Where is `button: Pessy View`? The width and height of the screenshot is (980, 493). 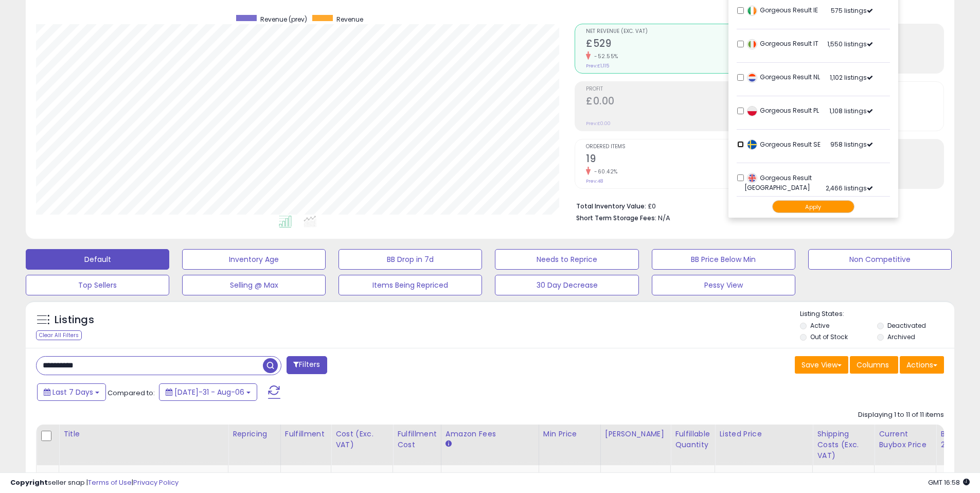 button: Pessy View is located at coordinates (723, 285).